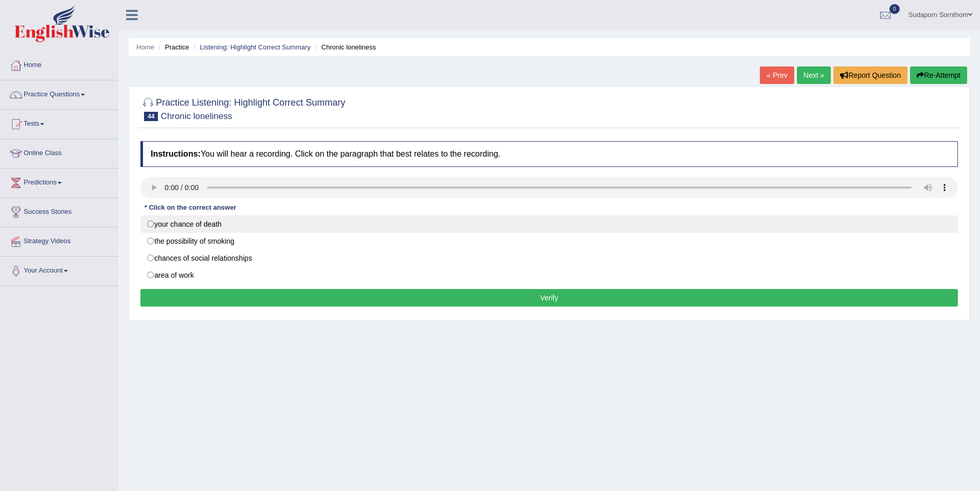  I want to click on a: Practice Questions, so click(59, 93).